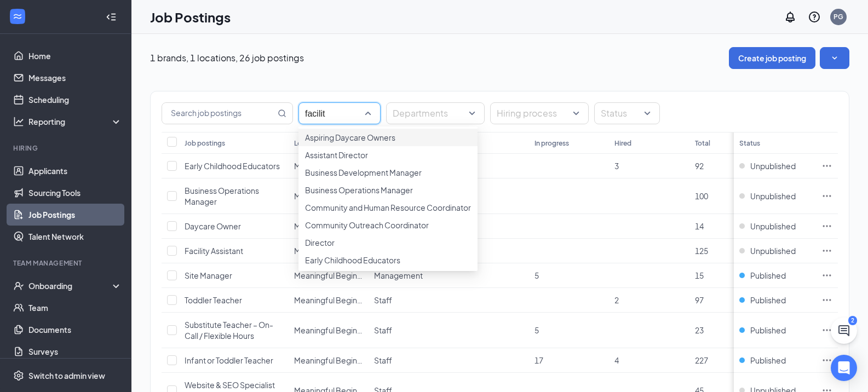  Describe the element at coordinates (75, 352) in the screenshot. I see `a: Surveys` at that location.